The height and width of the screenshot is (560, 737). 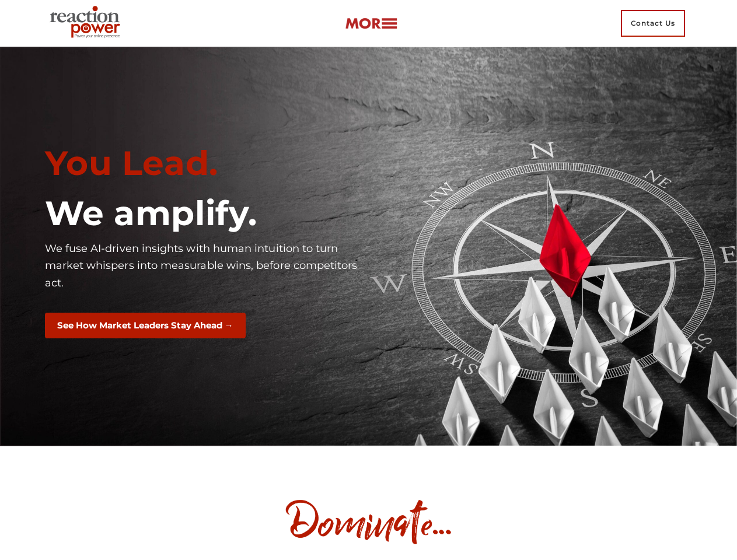 I want to click on img: Executive Branding | Personal Branding Agency, so click(x=87, y=23).